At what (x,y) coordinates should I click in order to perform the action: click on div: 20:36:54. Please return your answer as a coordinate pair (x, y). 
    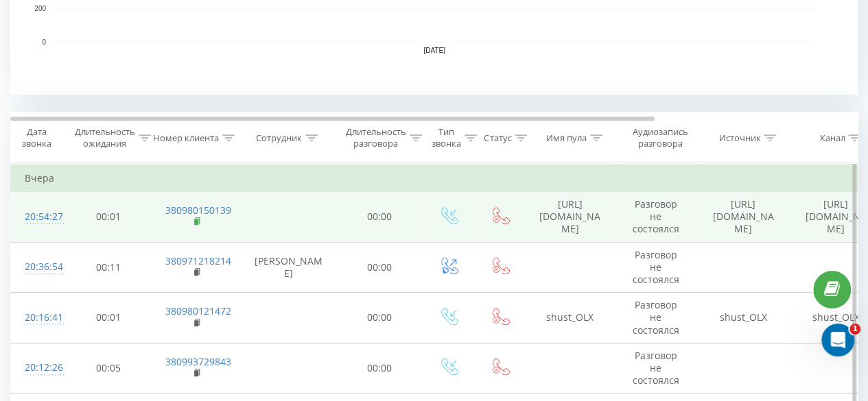
    Looking at the image, I should click on (39, 267).